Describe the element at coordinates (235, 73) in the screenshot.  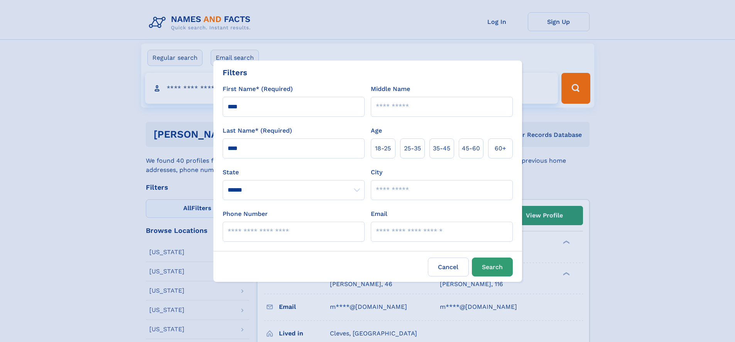
I see `div: Filters` at that location.